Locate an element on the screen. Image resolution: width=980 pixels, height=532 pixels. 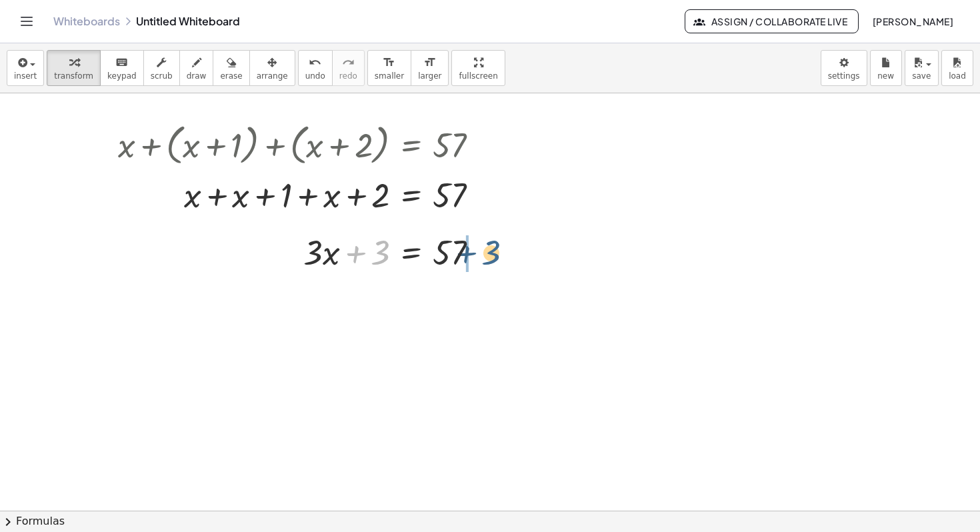
span: save is located at coordinates (921, 76).